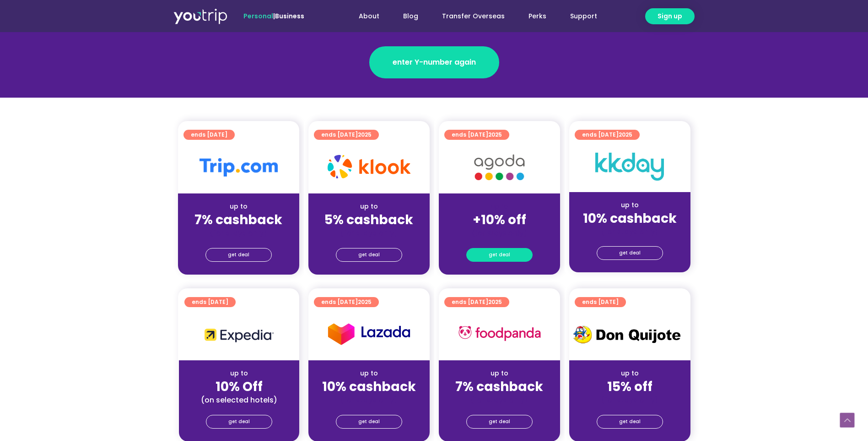 This screenshot has height=441, width=868. What do you see at coordinates (258, 16) in the screenshot?
I see `span: Personal` at bounding box center [258, 16].